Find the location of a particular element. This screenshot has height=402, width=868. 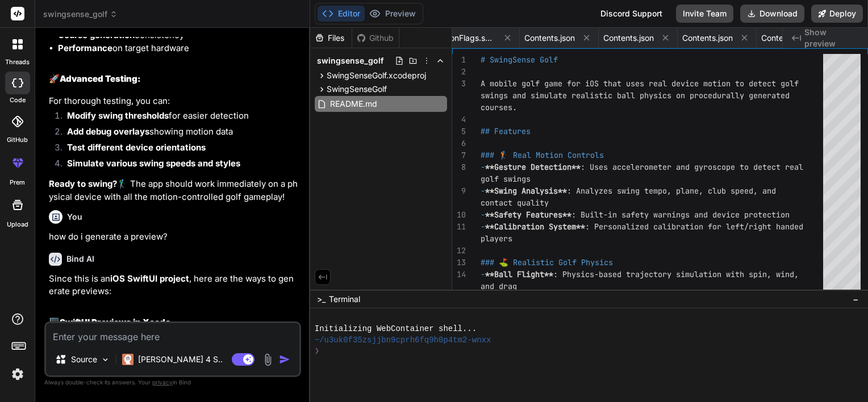

p: Source is located at coordinates (84, 359).